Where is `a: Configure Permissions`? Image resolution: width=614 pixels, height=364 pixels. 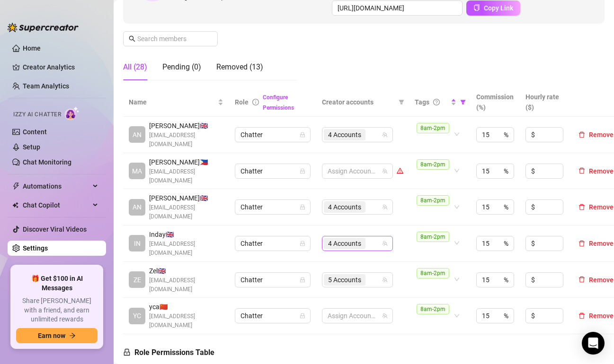
a: Configure Permissions is located at coordinates (278, 102).